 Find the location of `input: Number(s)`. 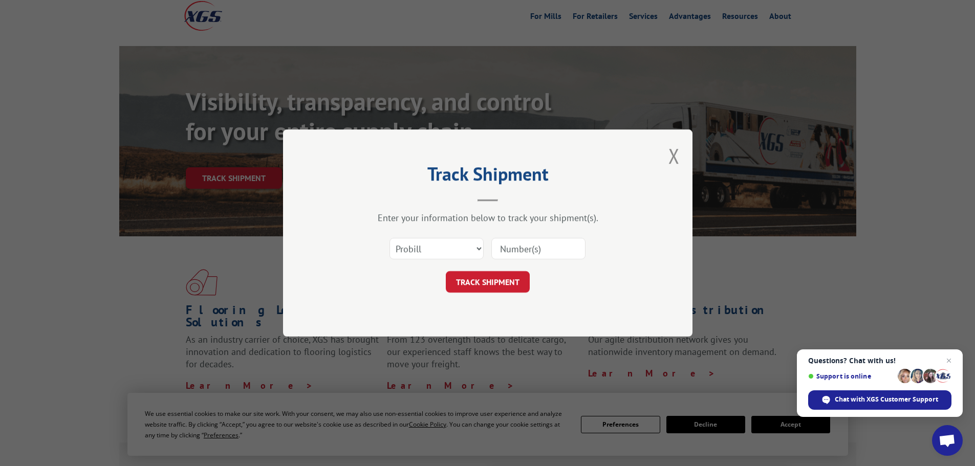

input: Number(s) is located at coordinates (539, 249).